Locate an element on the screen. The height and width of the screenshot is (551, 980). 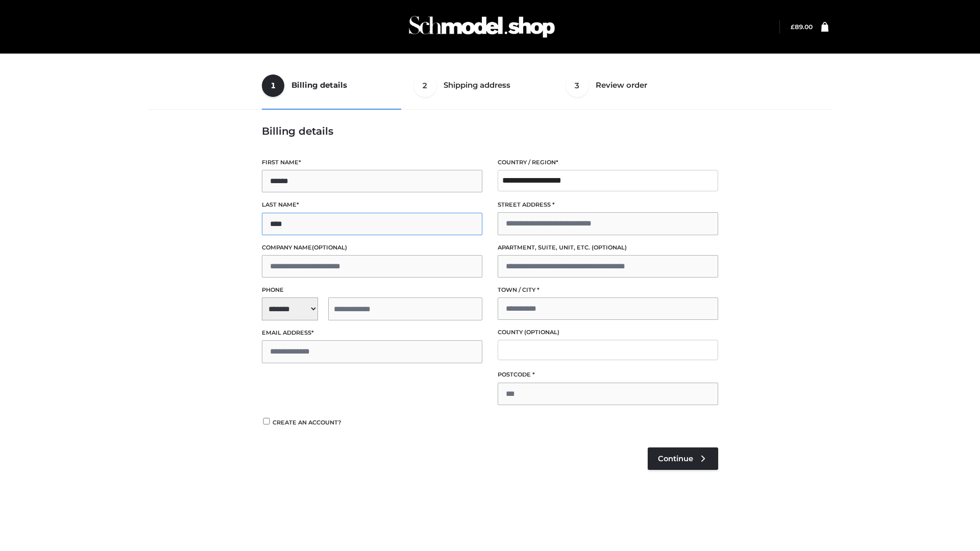
label: Company name is located at coordinates (372, 247).